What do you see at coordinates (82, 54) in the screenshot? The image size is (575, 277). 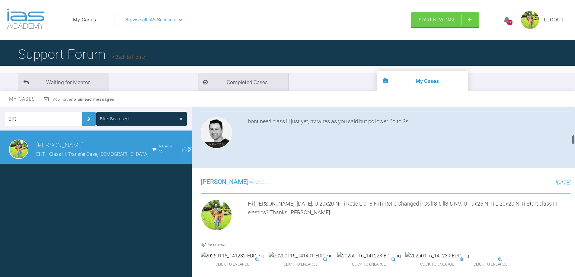 I see `h1: Support Forum` at bounding box center [82, 54].